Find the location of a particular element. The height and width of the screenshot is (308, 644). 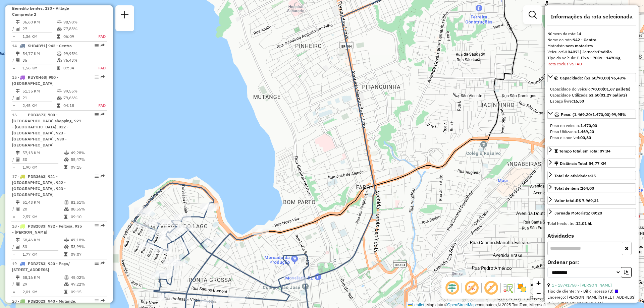

a: Total de itens:264,00 is located at coordinates (592, 188).